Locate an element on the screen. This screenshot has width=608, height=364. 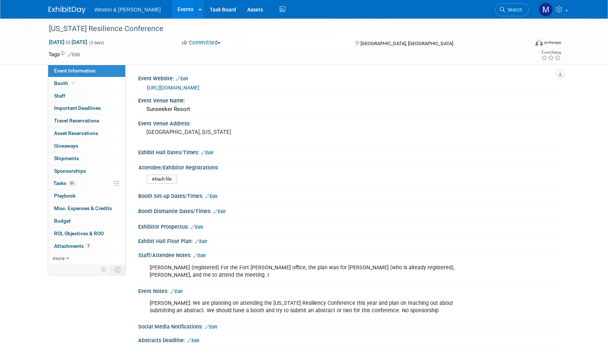
div: Exhibit Hall Floor Plan: is located at coordinates (349, 241).